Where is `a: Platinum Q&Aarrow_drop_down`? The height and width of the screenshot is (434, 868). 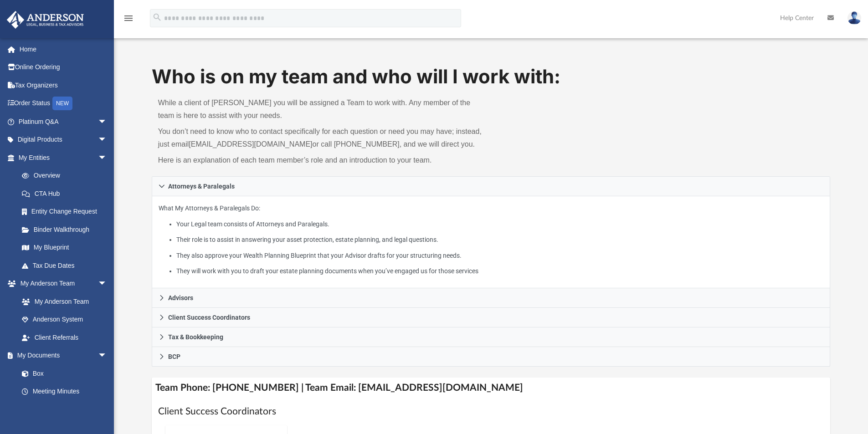 a: Platinum Q&Aarrow_drop_down is located at coordinates (63, 121).